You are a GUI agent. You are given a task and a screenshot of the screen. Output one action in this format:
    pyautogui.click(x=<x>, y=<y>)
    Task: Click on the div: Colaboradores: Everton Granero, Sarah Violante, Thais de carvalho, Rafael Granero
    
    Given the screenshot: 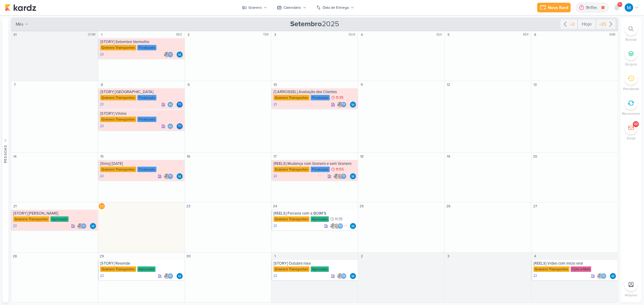 What is the action you would take?
    pyautogui.click(x=339, y=226)
    